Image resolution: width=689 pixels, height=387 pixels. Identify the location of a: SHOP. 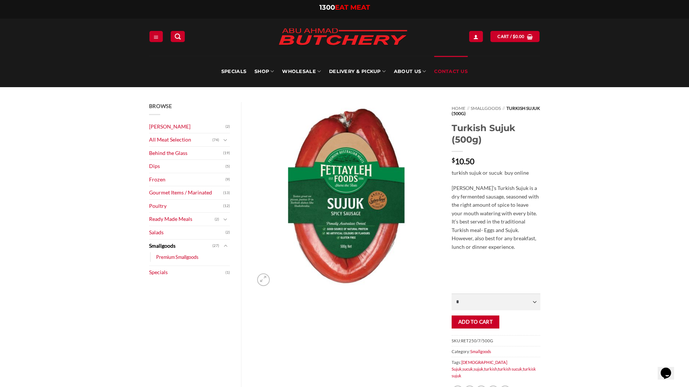
(264, 72).